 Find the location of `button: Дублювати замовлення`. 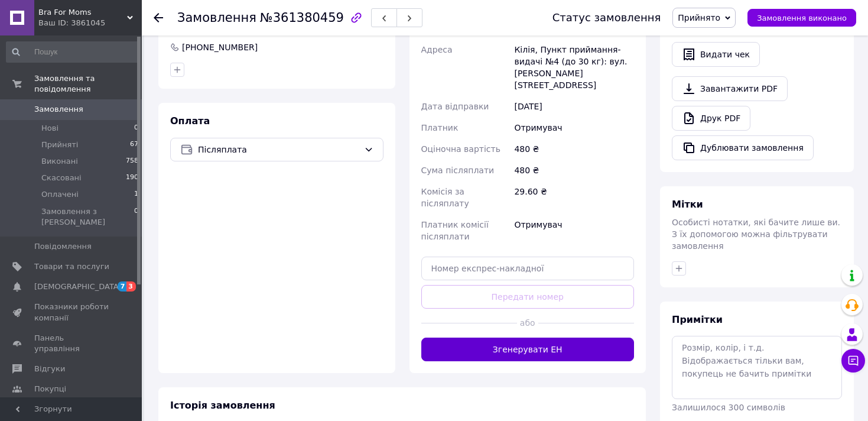

button: Дублювати замовлення is located at coordinates (743, 148).